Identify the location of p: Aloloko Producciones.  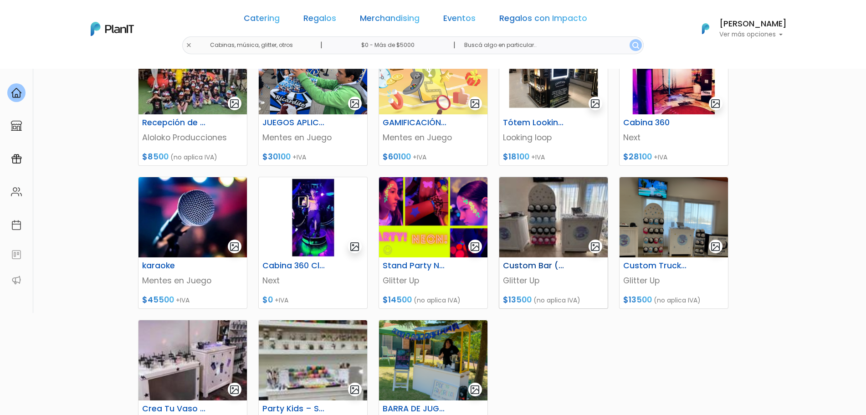
(193, 137).